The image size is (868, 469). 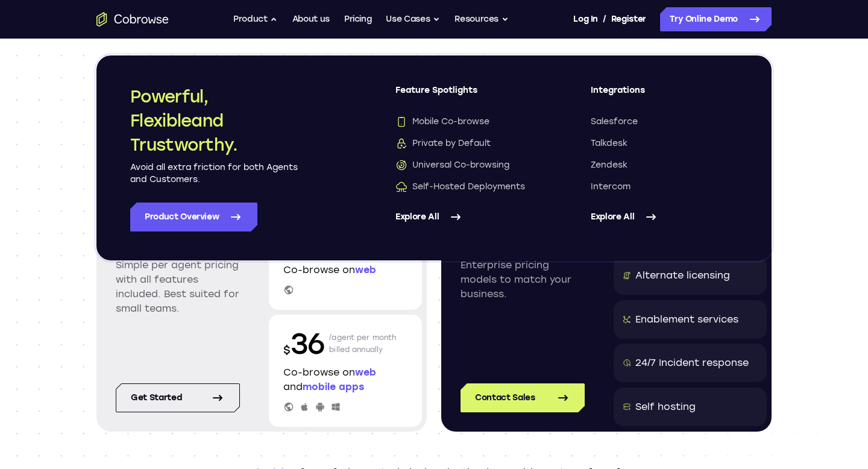 What do you see at coordinates (609, 165) in the screenshot?
I see `span: Zendesk` at bounding box center [609, 165].